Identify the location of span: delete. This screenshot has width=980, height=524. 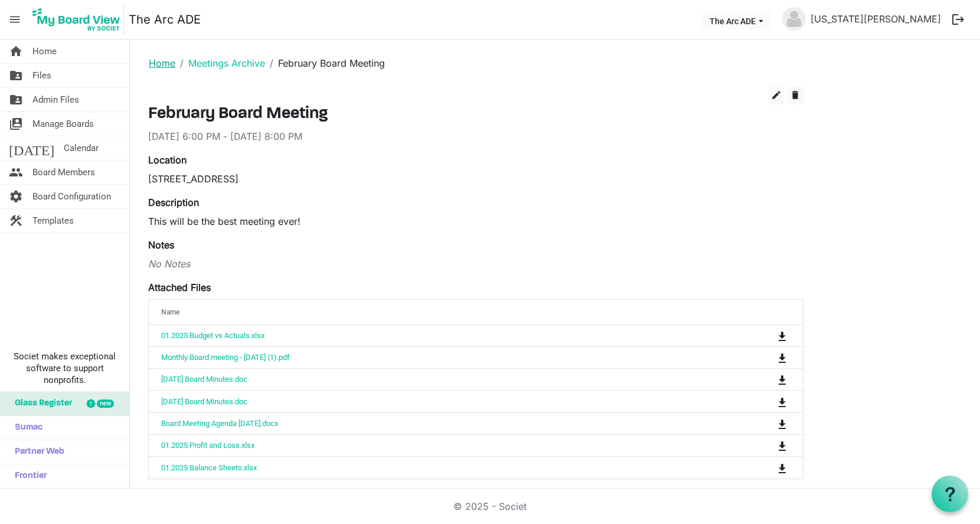
(796, 95).